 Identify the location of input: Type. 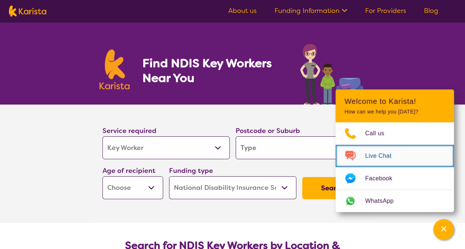
(299, 148).